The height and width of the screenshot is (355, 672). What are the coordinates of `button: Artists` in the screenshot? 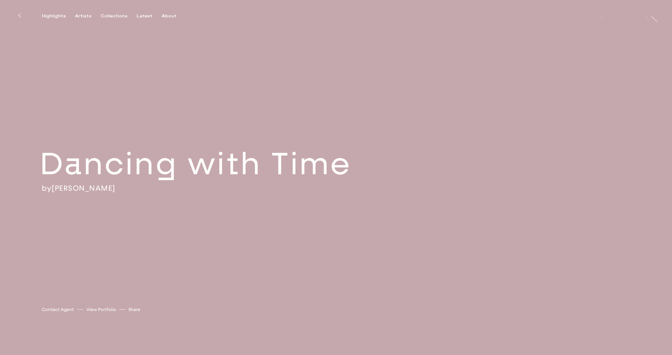 It's located at (88, 16).